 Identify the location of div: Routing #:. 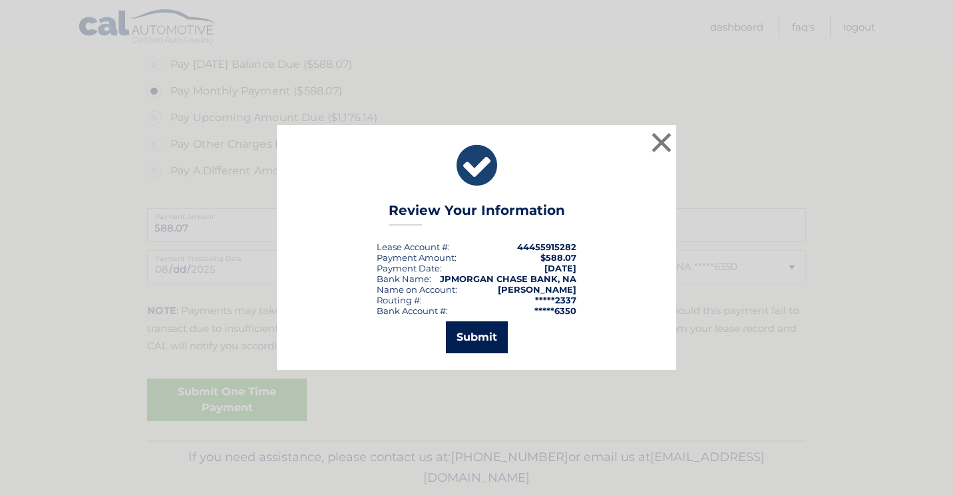
(399, 300).